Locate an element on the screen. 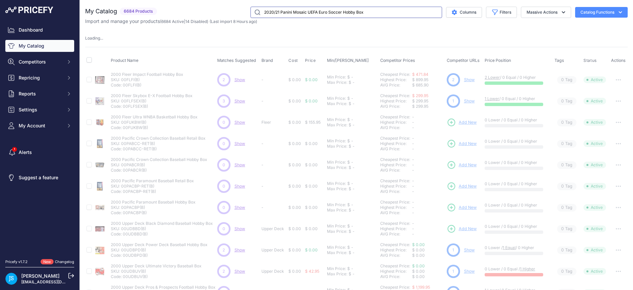  span: Reports is located at coordinates (40, 94).